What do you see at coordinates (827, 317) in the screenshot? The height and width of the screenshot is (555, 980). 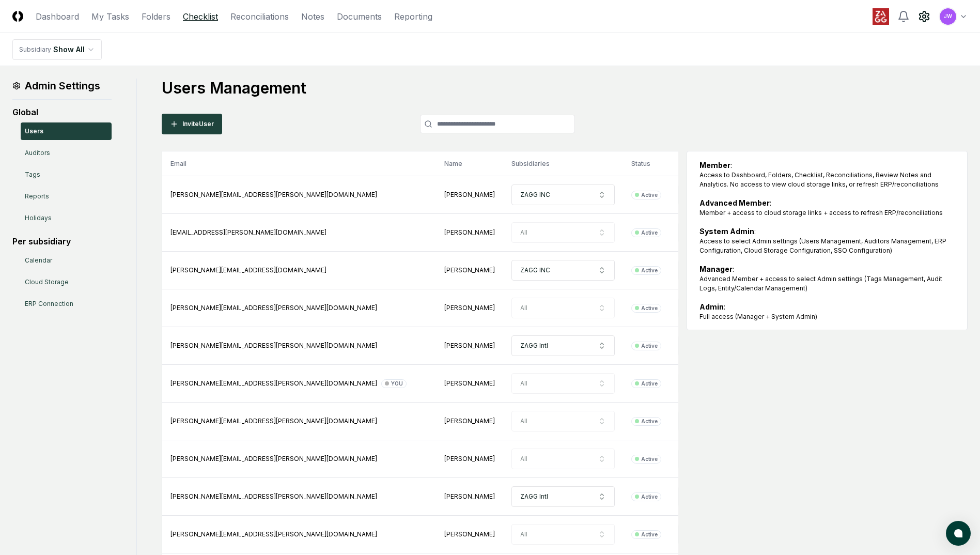 I see `div: Full access (Manager + System Admin)` at bounding box center [827, 317].